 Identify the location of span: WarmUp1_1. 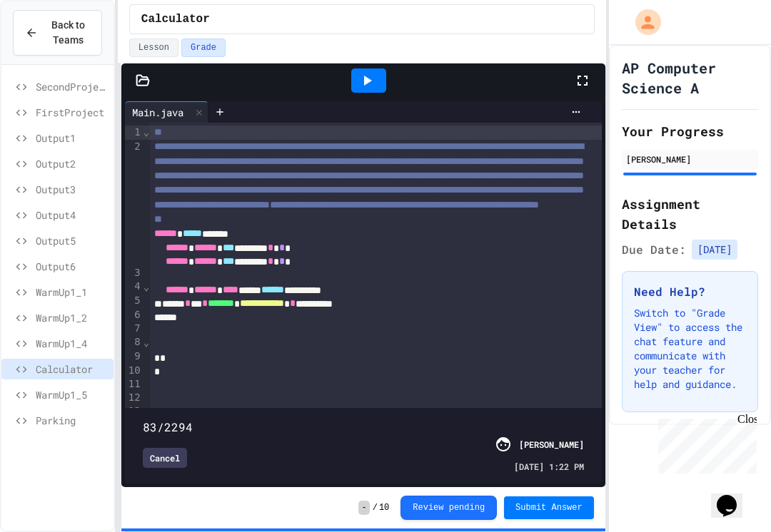
(71, 291).